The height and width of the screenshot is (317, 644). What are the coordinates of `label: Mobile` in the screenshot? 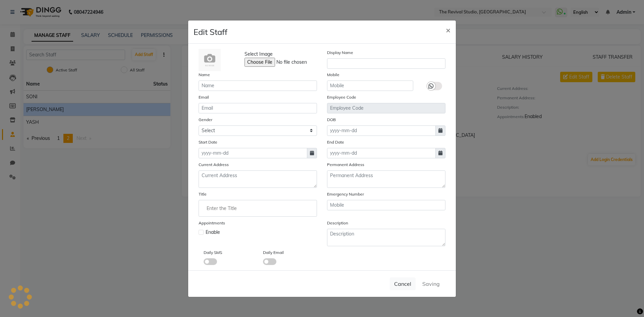 It's located at (333, 75).